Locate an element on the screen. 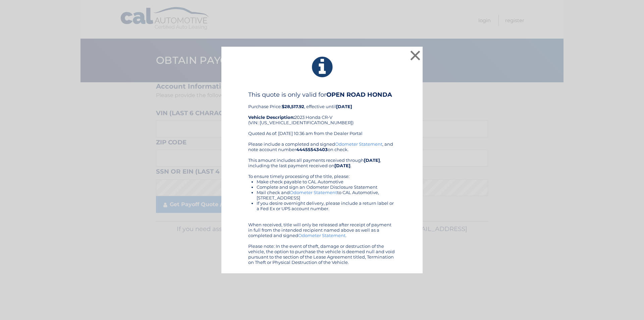 This screenshot has height=320, width=644. h4: This quote is only valid for is located at coordinates (322, 94).